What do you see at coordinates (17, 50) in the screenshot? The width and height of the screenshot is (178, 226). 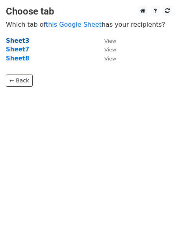 I see `a: Sheet7` at bounding box center [17, 50].